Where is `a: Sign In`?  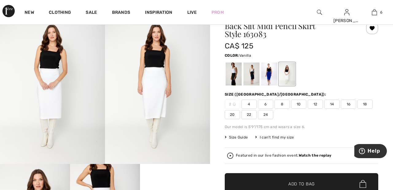
a: Sign In is located at coordinates (347, 12).